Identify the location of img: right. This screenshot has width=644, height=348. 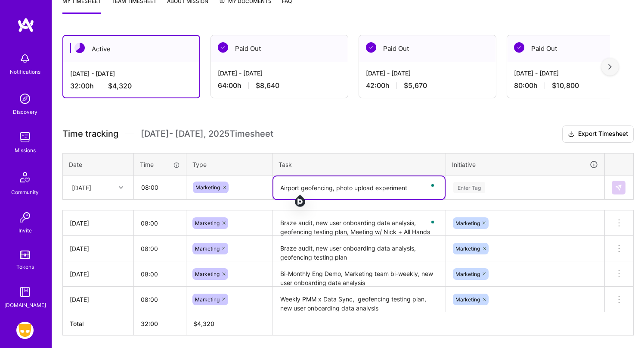
(610, 67).